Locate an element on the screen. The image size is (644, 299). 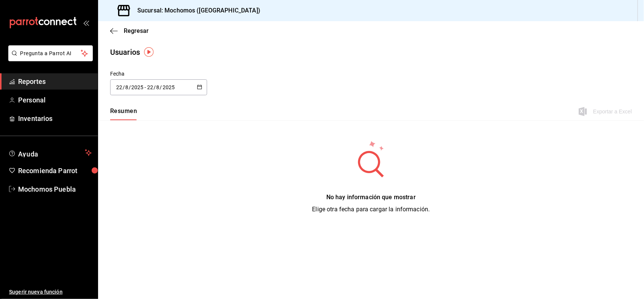
span: Recomienda Parrot is located at coordinates (55, 170).